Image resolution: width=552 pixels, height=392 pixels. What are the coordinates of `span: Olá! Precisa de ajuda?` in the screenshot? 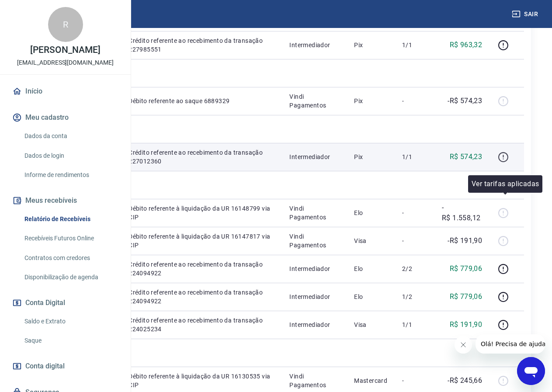 It's located at (39, 10).